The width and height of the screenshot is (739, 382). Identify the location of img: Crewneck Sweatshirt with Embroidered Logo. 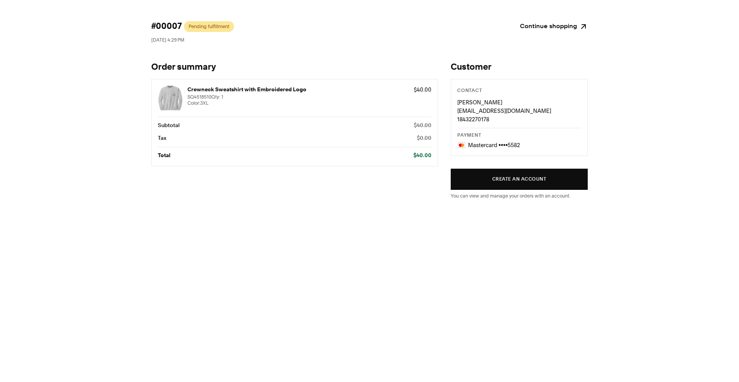
(171, 98).